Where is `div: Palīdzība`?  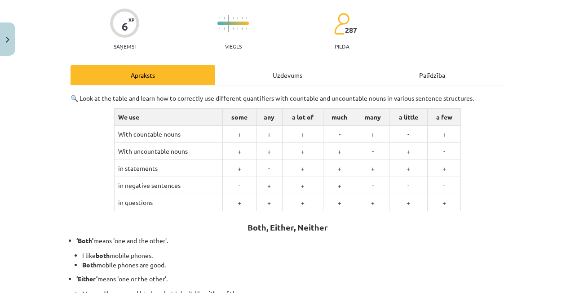 div: Palīdzība is located at coordinates (432, 75).